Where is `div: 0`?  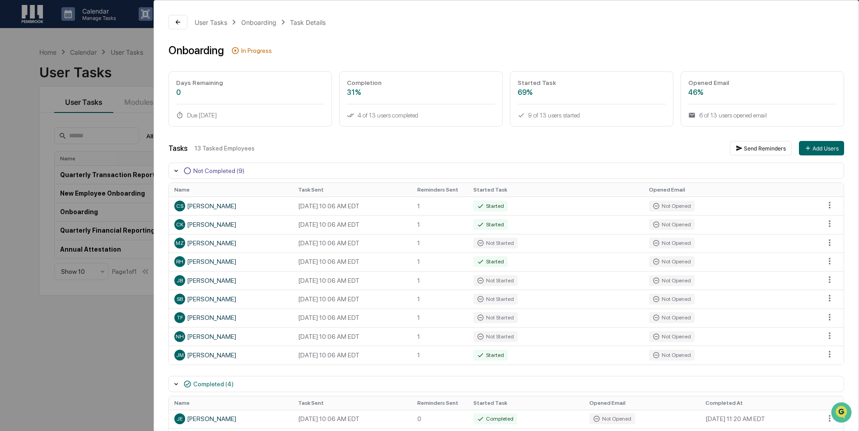 div: 0 is located at coordinates (250, 92).